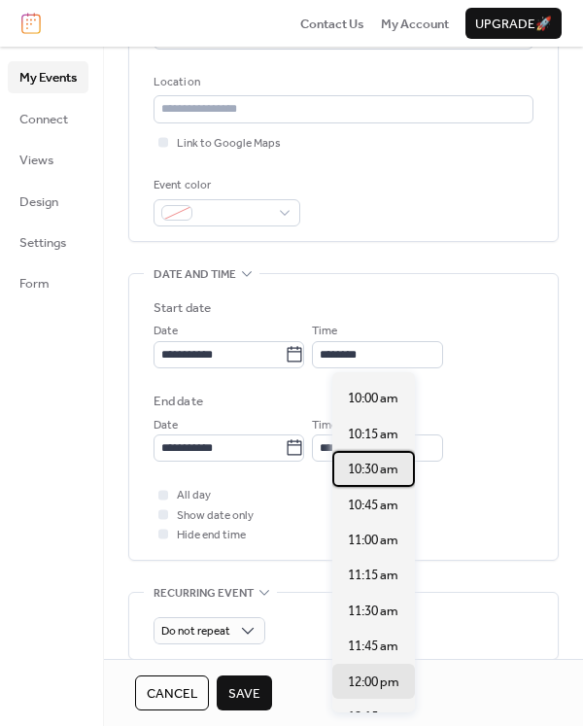 The height and width of the screenshot is (726, 583). Describe the element at coordinates (373, 682) in the screenshot. I see `span: 12:00 pm` at that location.